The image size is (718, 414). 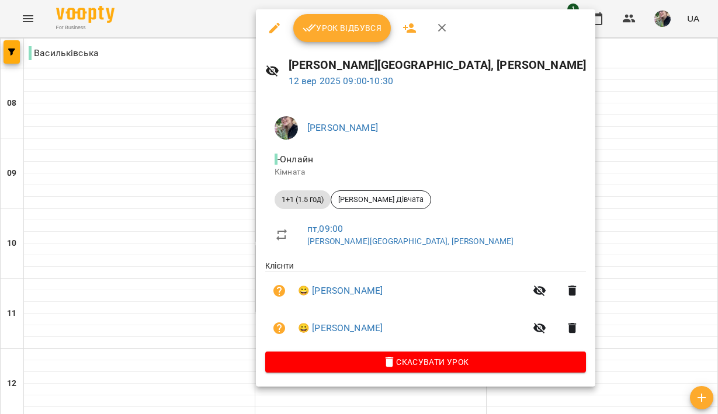 I want to click on ul: Клієнти, so click(x=425, y=305).